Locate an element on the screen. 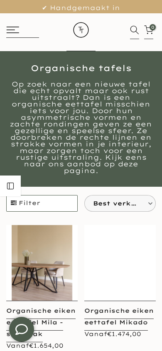 Image resolution: width=162 pixels, height=351 pixels. a: Organische eiken eettafel Mikado is located at coordinates (119, 319).